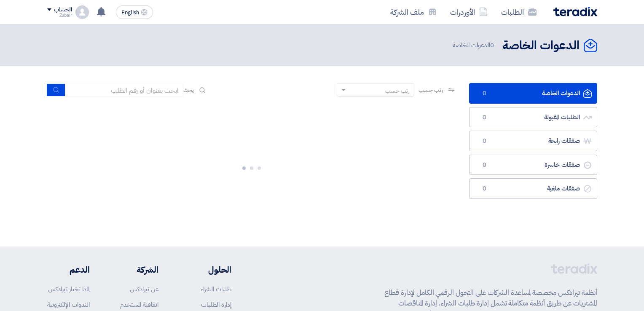 The height and width of the screenshot is (311, 644). Describe the element at coordinates (533, 117) in the screenshot. I see `a: الطلبات المقبولة0` at that location.